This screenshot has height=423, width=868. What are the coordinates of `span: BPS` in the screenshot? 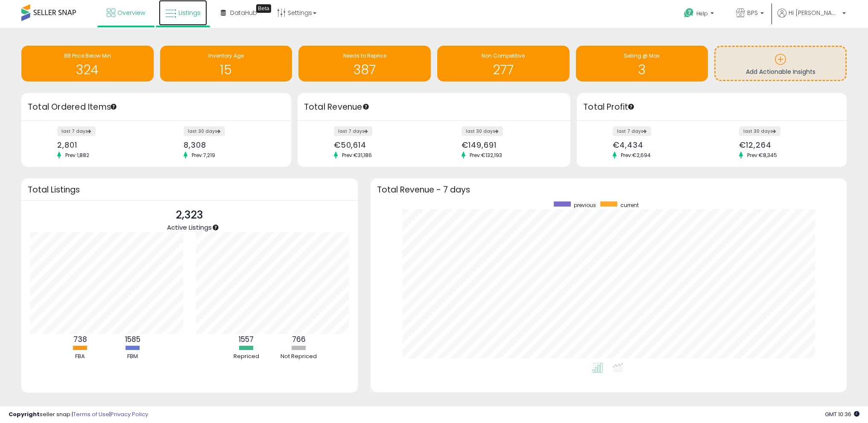 It's located at (752, 13).